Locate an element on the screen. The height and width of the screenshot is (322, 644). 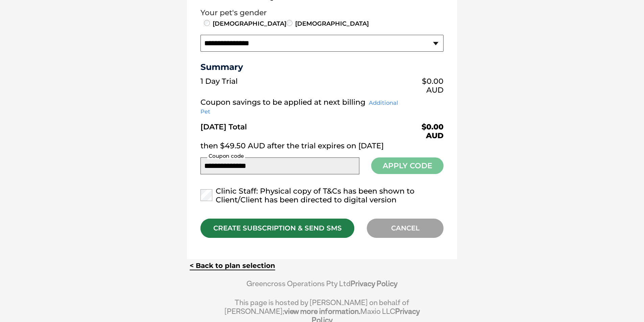
a: < Back to plan selection is located at coordinates (232, 266).